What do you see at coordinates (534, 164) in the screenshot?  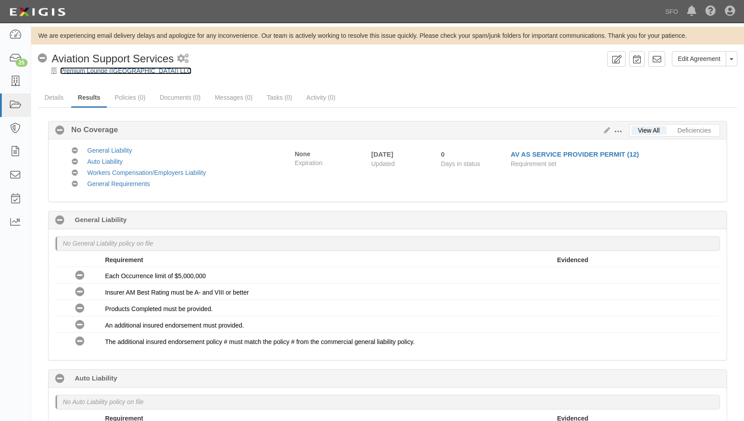 I see `span: Requirement set` at bounding box center [534, 164].